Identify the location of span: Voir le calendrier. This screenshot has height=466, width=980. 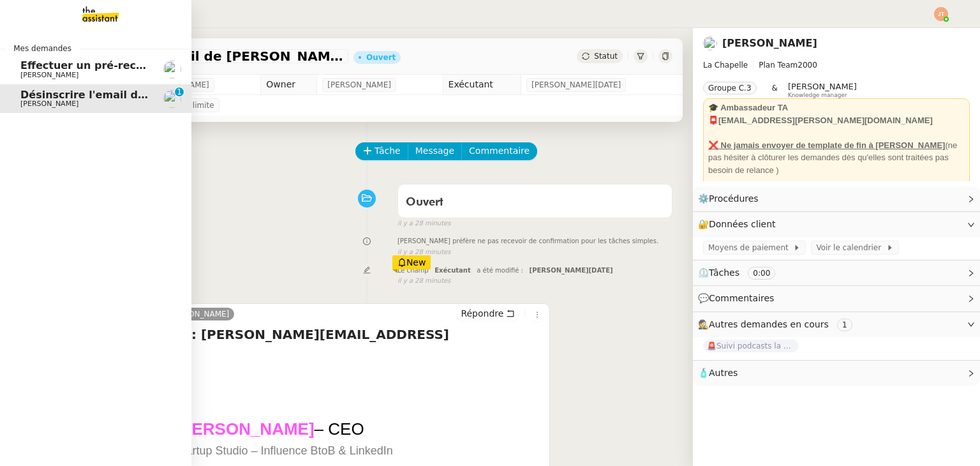
(850, 248).